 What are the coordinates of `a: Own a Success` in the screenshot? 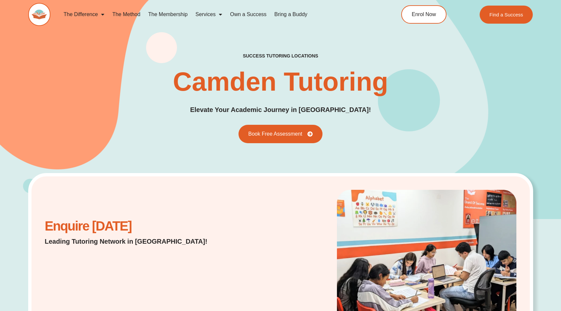 It's located at (248, 14).